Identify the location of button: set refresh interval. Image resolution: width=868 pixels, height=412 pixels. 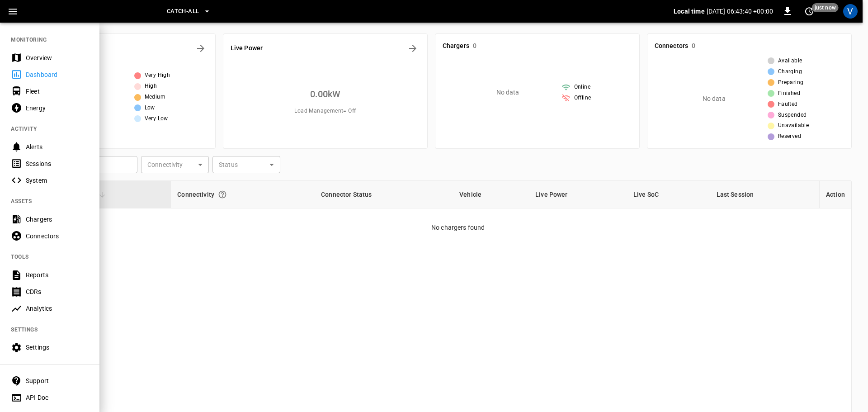
(809, 11).